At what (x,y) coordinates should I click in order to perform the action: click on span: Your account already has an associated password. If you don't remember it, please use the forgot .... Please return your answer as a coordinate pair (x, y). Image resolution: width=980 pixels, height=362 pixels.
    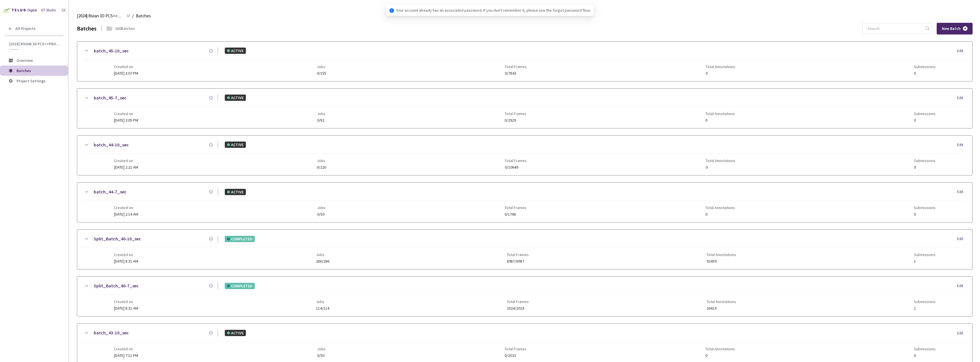
    Looking at the image, I should click on (493, 10).